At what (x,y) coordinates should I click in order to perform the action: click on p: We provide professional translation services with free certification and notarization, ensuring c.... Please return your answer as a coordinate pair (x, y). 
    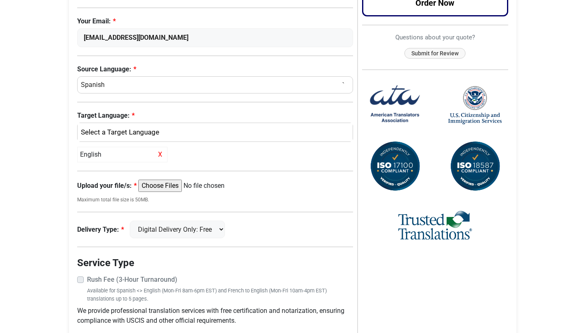
    Looking at the image, I should click on (215, 316).